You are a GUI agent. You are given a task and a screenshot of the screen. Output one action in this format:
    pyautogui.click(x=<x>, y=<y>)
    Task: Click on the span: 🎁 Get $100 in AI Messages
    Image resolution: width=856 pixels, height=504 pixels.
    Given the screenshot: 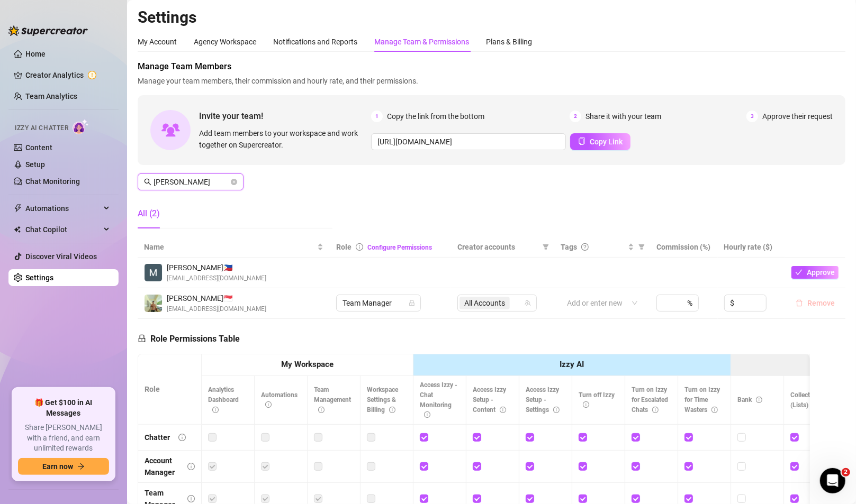 What is the action you would take?
    pyautogui.click(x=63, y=408)
    